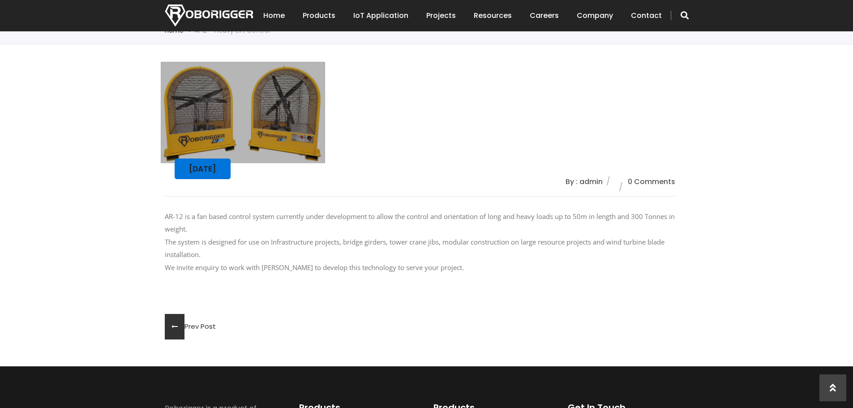 The image size is (853, 408). What do you see at coordinates (441, 16) in the screenshot?
I see `a: Projects` at bounding box center [441, 16].